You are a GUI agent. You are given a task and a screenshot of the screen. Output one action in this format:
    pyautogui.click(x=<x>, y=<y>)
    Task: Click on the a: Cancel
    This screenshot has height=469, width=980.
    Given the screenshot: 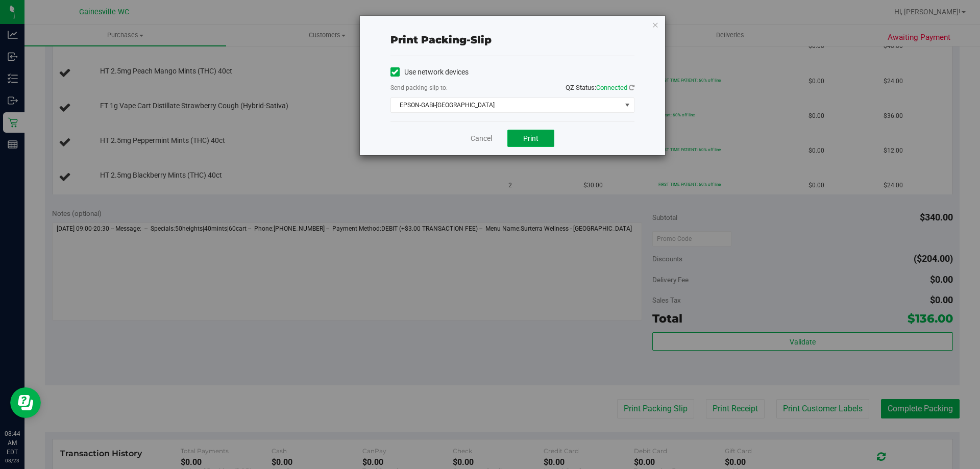 What is the action you would take?
    pyautogui.click(x=481, y=138)
    